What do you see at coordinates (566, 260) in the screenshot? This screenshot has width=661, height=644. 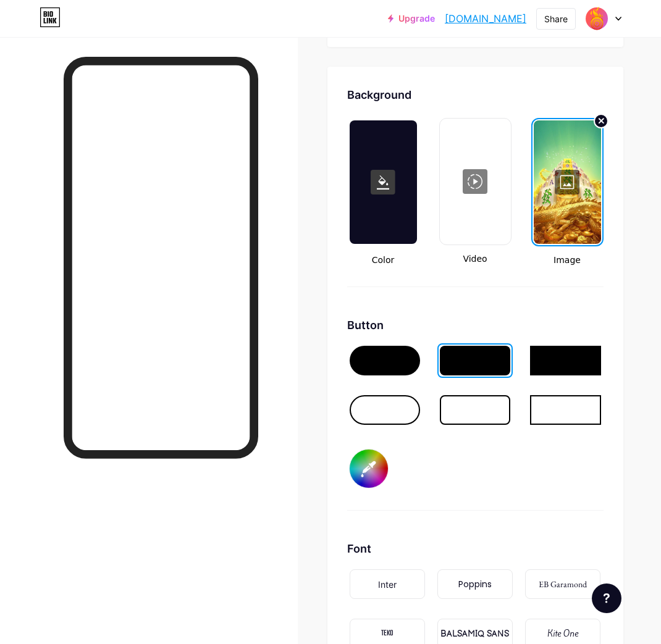 I see `span: Image` at bounding box center [566, 260].